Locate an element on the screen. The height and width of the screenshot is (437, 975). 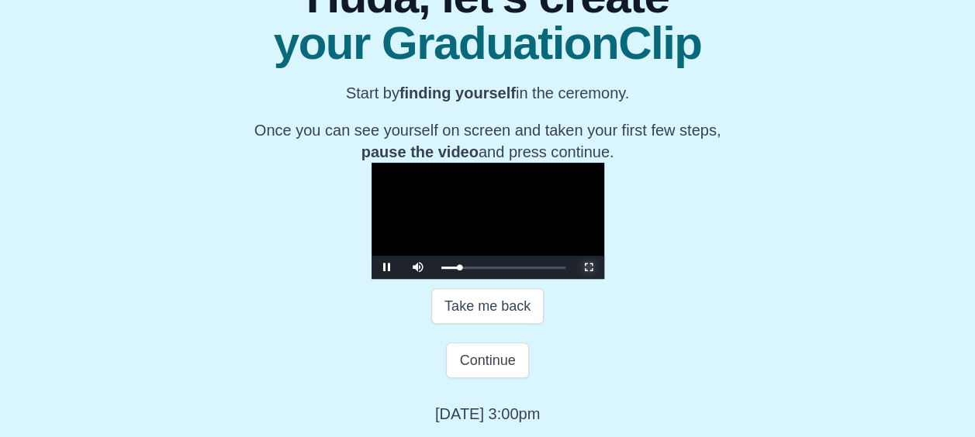
span: your GraduationClip is located at coordinates (487, 43).